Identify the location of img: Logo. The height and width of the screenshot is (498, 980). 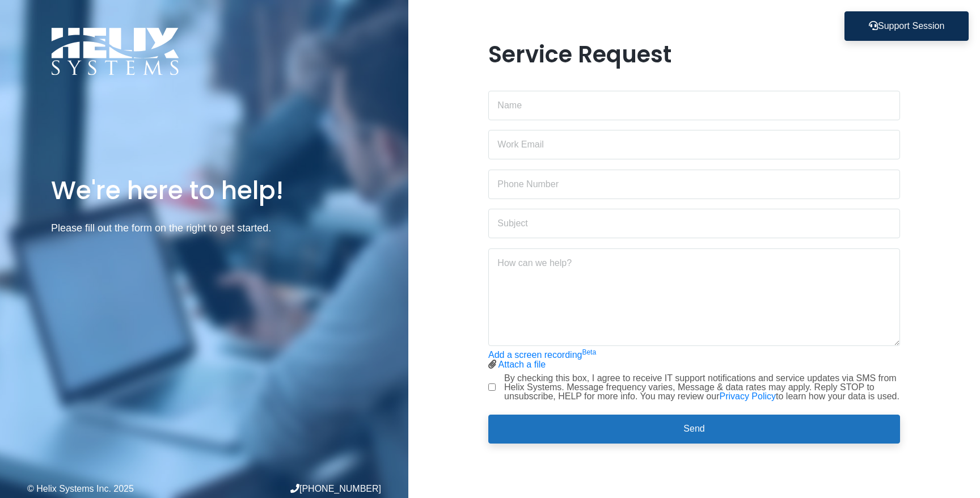
(115, 51).